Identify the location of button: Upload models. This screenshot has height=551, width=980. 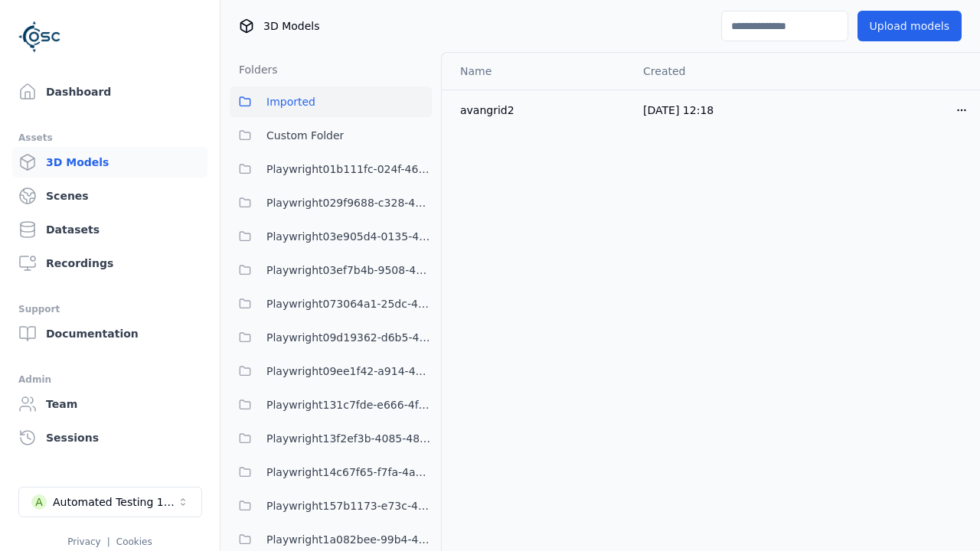
(909, 26).